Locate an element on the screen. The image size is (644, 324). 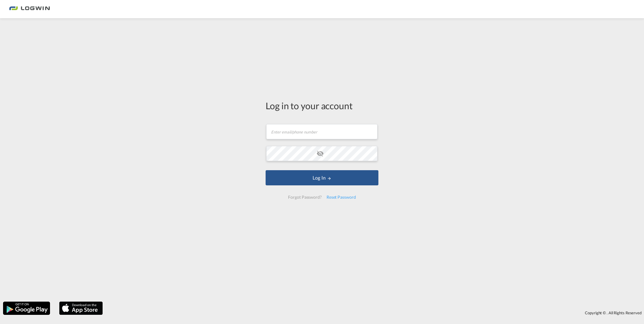
div: Copyright © . All Rights Reserved is located at coordinates (375, 313).